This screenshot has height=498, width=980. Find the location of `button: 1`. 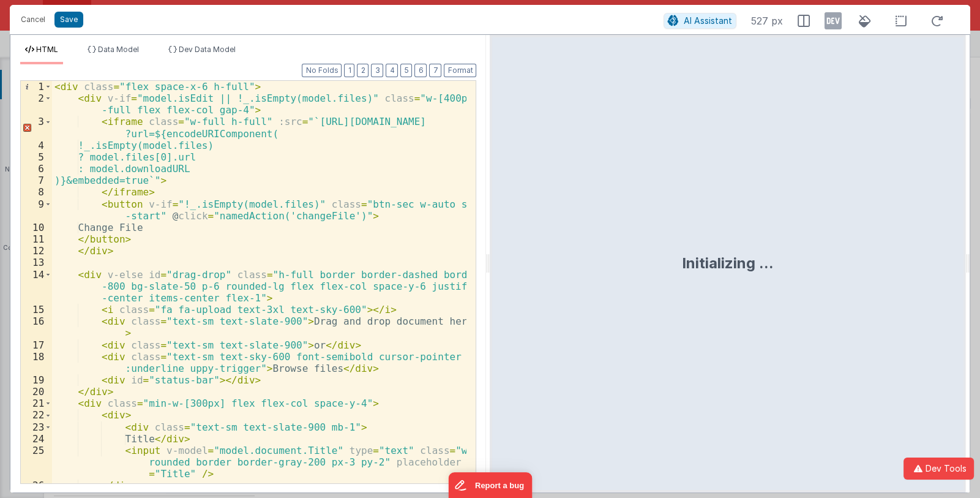

button: 1 is located at coordinates (349, 70).